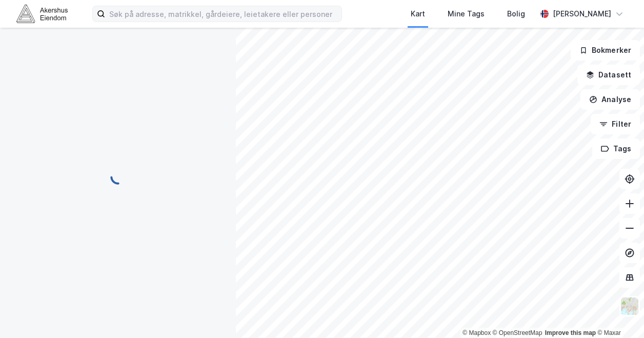  Describe the element at coordinates (516, 14) in the screenshot. I see `div: Bolig` at that location.